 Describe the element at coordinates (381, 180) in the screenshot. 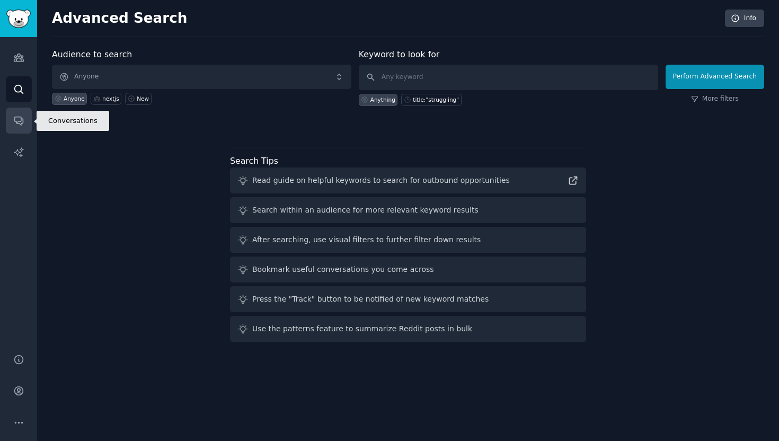

I see `div: Read guide on helpful keywords to search for outbound opportunities` at that location.